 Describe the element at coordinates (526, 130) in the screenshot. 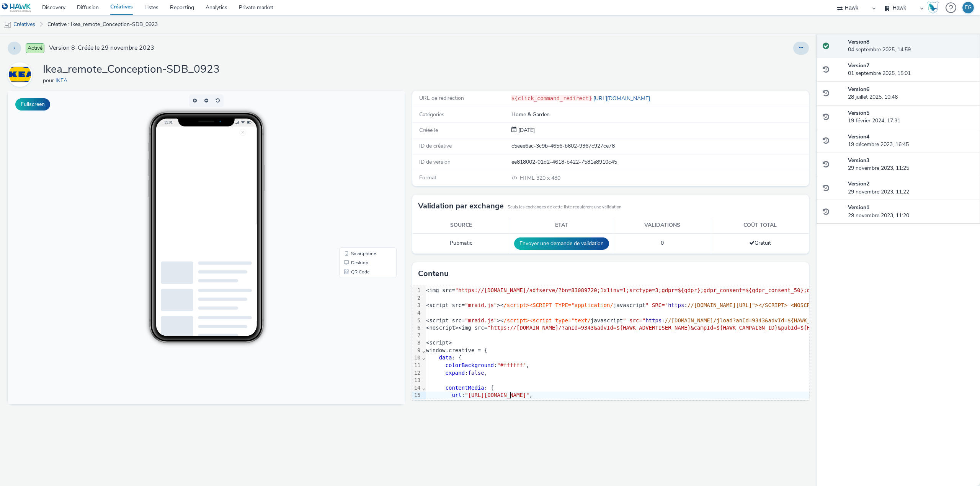

I see `div: Création 29 novembre 2023, 11:20` at that location.